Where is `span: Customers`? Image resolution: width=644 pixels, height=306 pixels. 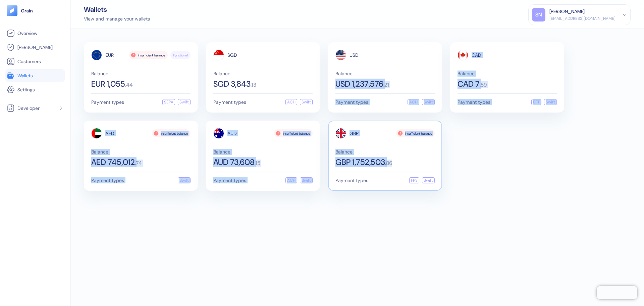 span: Customers is located at coordinates (30, 62).